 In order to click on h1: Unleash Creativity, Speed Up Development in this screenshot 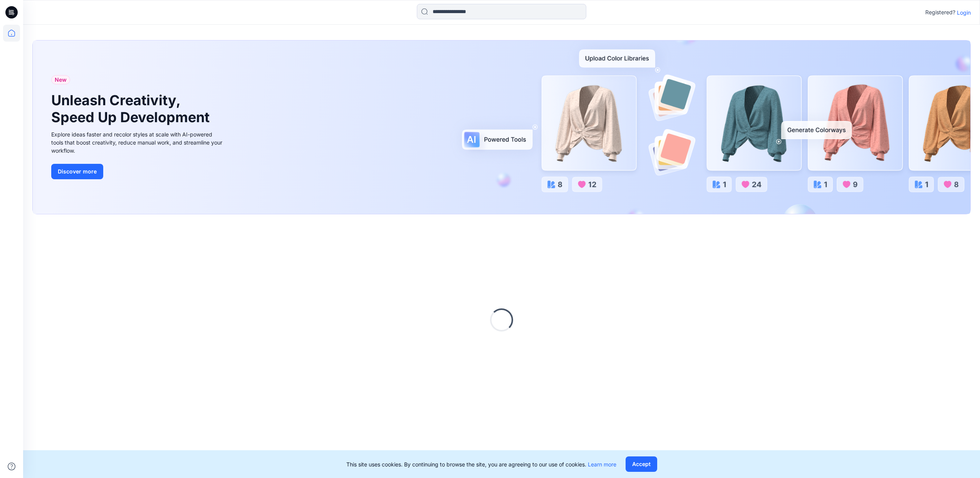, I will do `click(132, 108)`.